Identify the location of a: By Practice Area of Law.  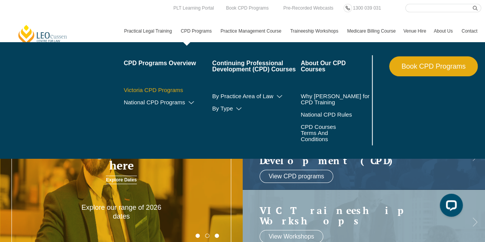
(256, 96).